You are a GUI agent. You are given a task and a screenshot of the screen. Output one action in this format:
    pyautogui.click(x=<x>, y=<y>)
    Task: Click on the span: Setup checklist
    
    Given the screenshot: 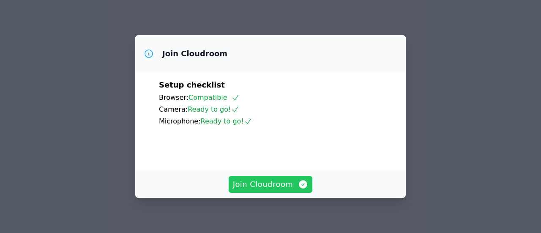 What is the action you would take?
    pyautogui.click(x=192, y=85)
    